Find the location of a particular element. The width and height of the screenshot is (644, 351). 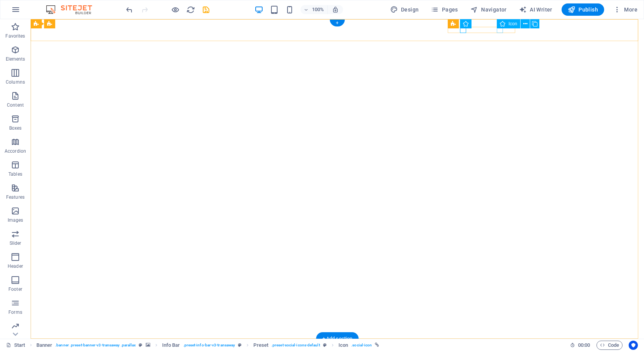

span: Navigator is located at coordinates (488, 9).